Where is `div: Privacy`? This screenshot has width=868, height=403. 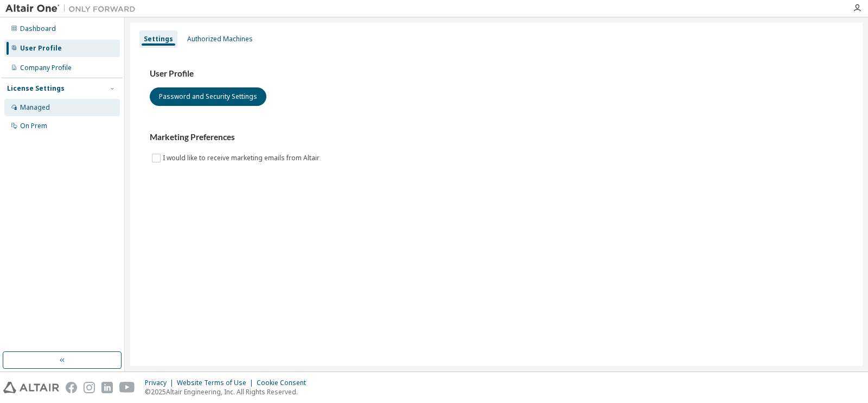
div: Privacy is located at coordinates (160, 382).